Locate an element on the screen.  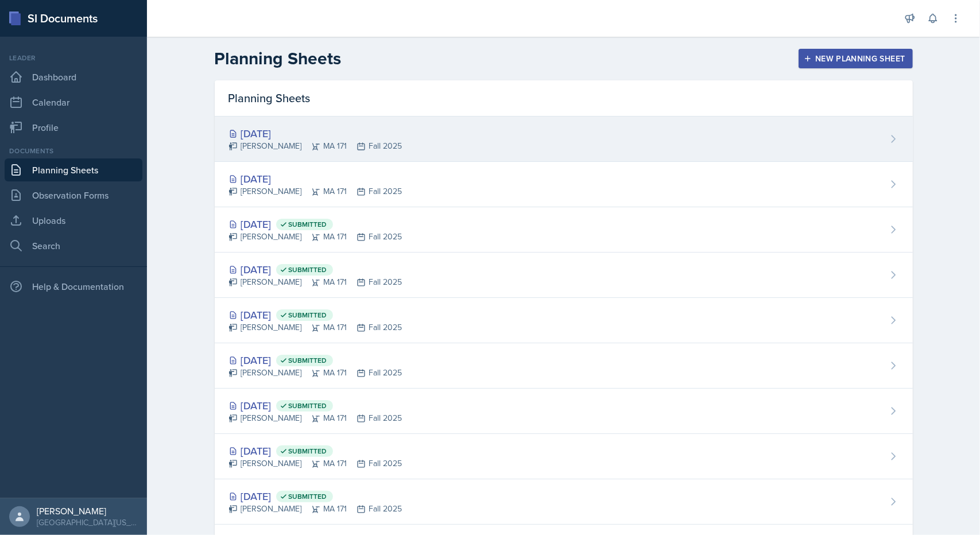
a: Uploads is located at coordinates (74, 221).